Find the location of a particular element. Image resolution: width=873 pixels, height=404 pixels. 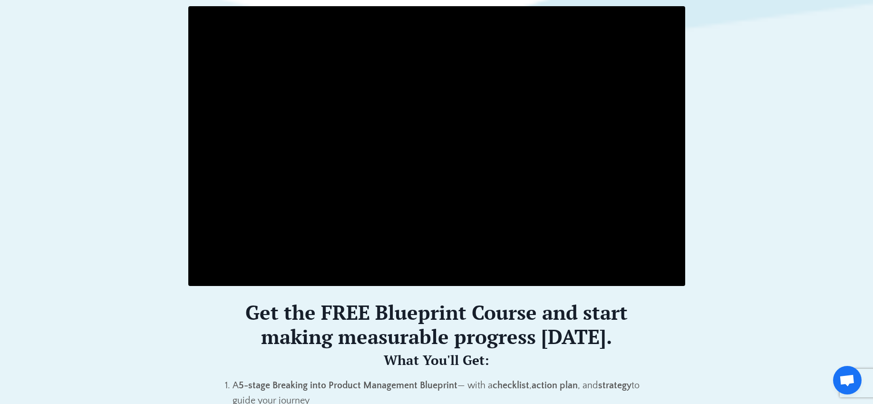

strong: strategy is located at coordinates (615, 385).